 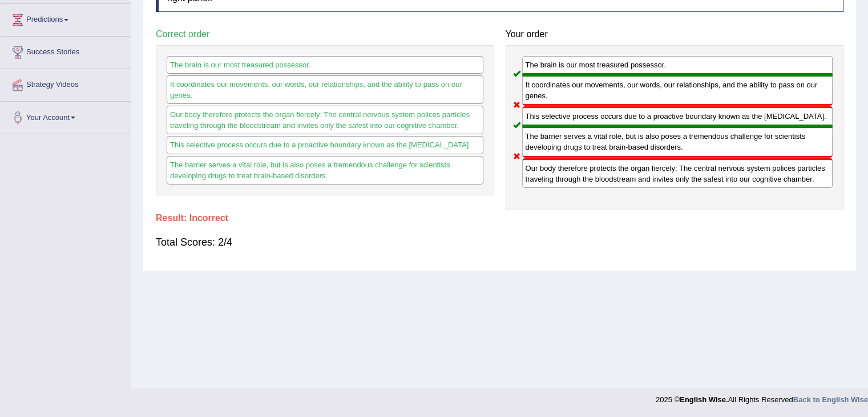 I want to click on a: Success Stories, so click(x=66, y=51).